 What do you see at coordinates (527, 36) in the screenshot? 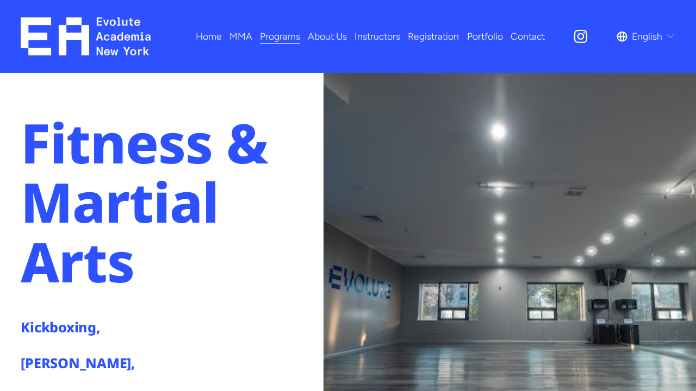
I see `a: Contact` at bounding box center [527, 36].